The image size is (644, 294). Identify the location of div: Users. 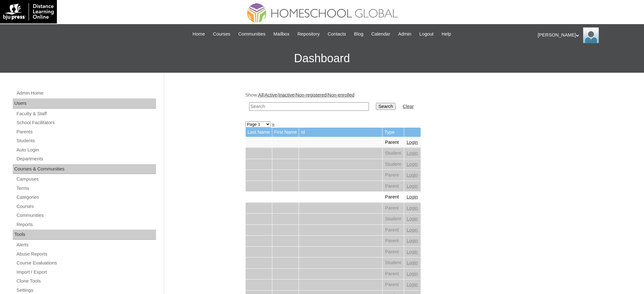
(84, 103).